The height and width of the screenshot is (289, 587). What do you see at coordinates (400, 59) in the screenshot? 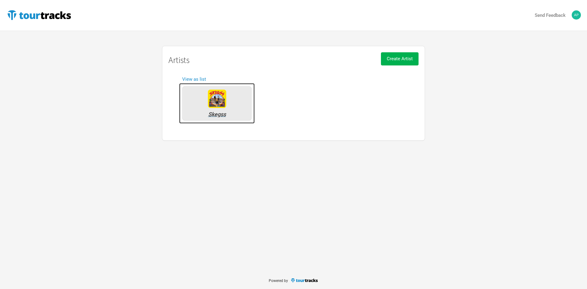
I see `button: Create Artist` at bounding box center [400, 59].